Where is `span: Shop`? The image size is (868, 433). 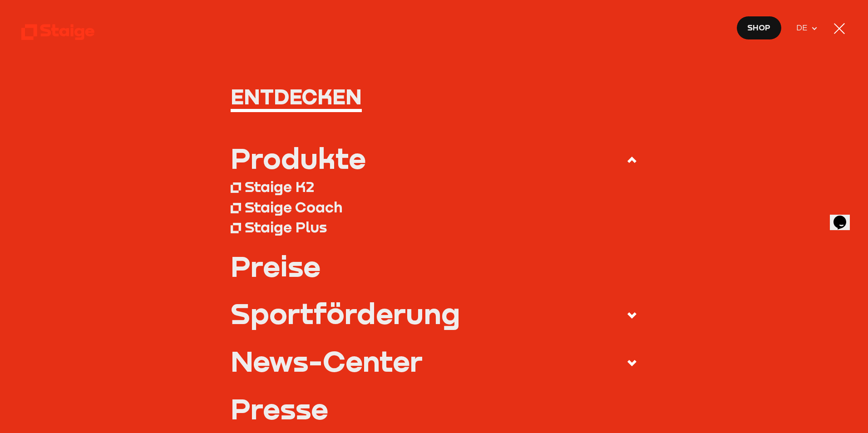
span: Shop is located at coordinates (758, 28).